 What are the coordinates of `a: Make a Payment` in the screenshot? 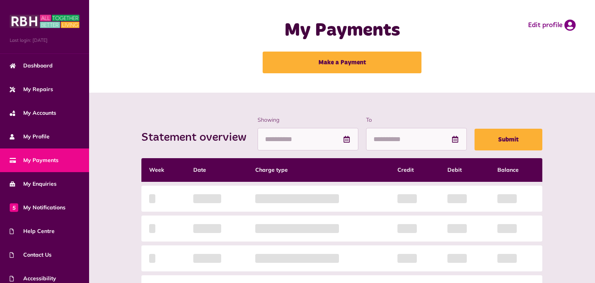 It's located at (342, 62).